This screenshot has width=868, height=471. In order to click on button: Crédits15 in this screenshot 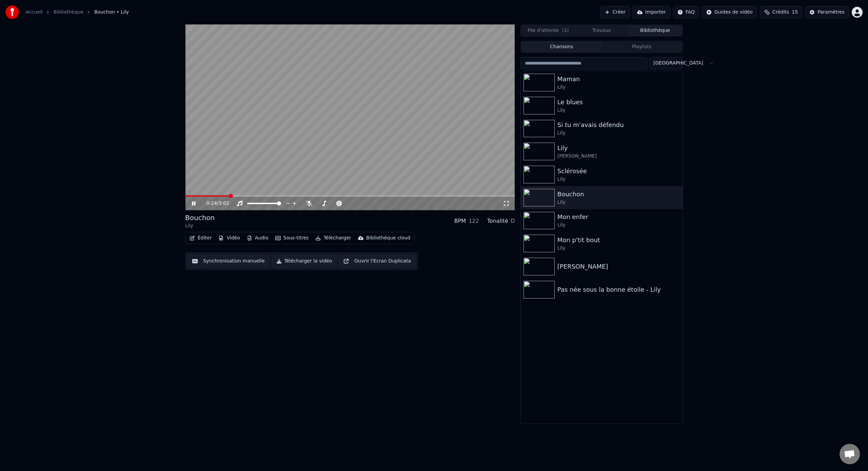, I will do `click(781, 12)`.